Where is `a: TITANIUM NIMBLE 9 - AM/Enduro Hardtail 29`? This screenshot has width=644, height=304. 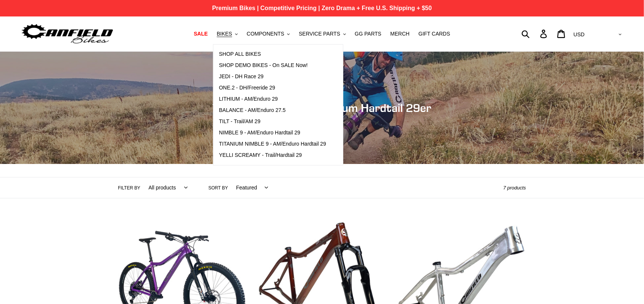
a: TITANIUM NIMBLE 9 - AM/Enduro Hardtail 29 is located at coordinates (273, 144).